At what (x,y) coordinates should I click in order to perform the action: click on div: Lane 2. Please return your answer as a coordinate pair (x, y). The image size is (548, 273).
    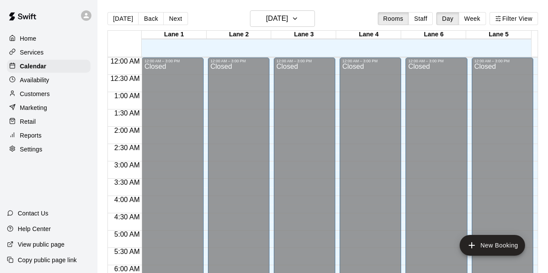
    Looking at the image, I should click on (239, 35).